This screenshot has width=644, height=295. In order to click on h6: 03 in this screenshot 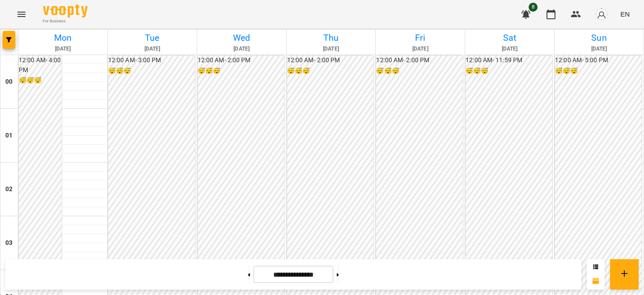, I will do `click(9, 243)`.